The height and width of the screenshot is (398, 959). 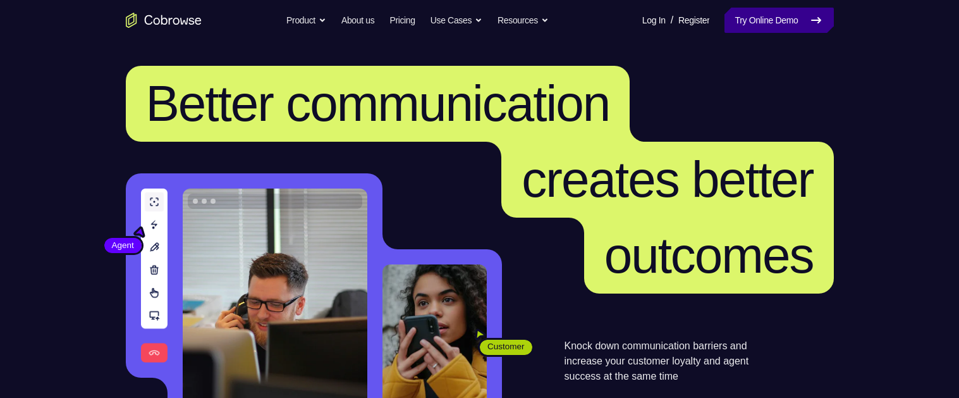 What do you see at coordinates (523, 20) in the screenshot?
I see `button: Resources` at bounding box center [523, 20].